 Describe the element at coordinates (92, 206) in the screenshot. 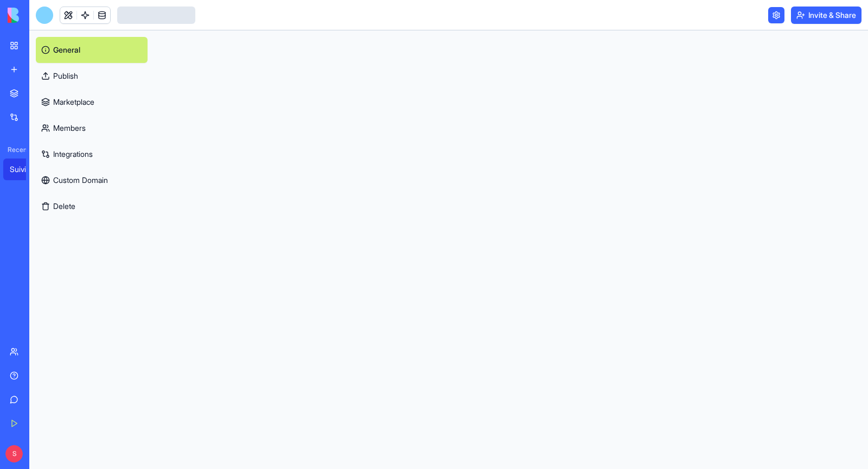

I see `button: Delete` at that location.